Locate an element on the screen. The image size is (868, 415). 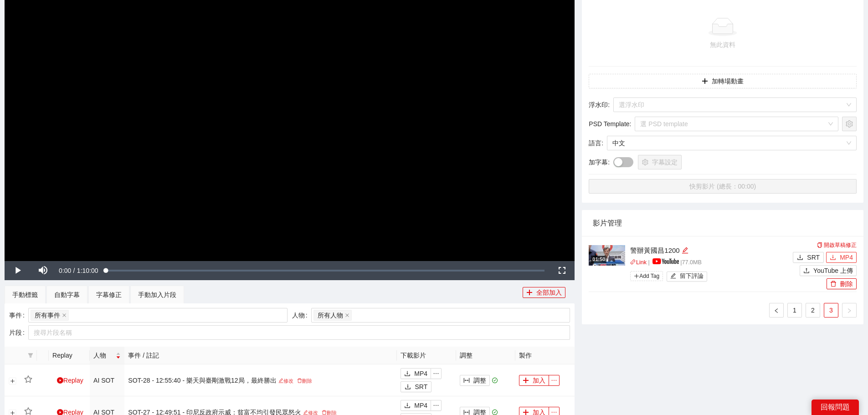
button: plus加入 is located at coordinates (534, 380).